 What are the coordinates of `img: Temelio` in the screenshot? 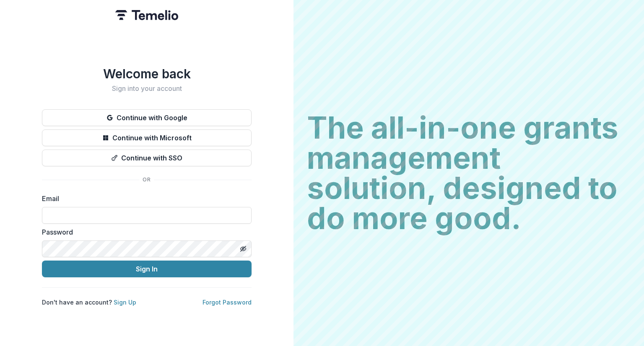 It's located at (146, 15).